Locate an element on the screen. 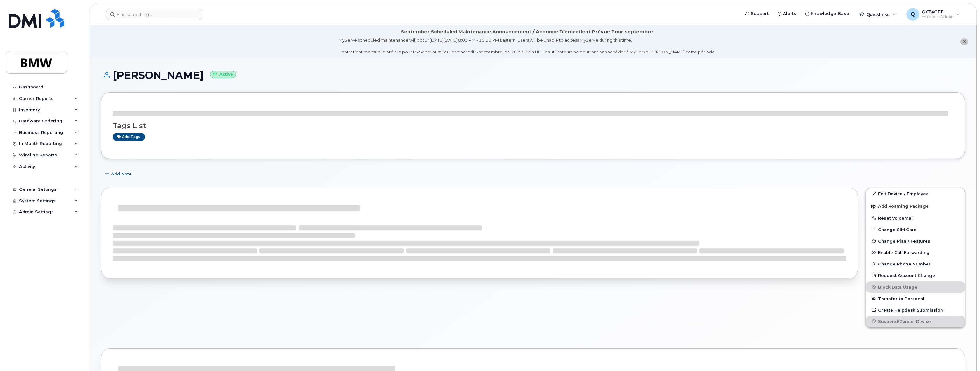 The image size is (980, 371). button: Request Account Change is located at coordinates (915, 275).